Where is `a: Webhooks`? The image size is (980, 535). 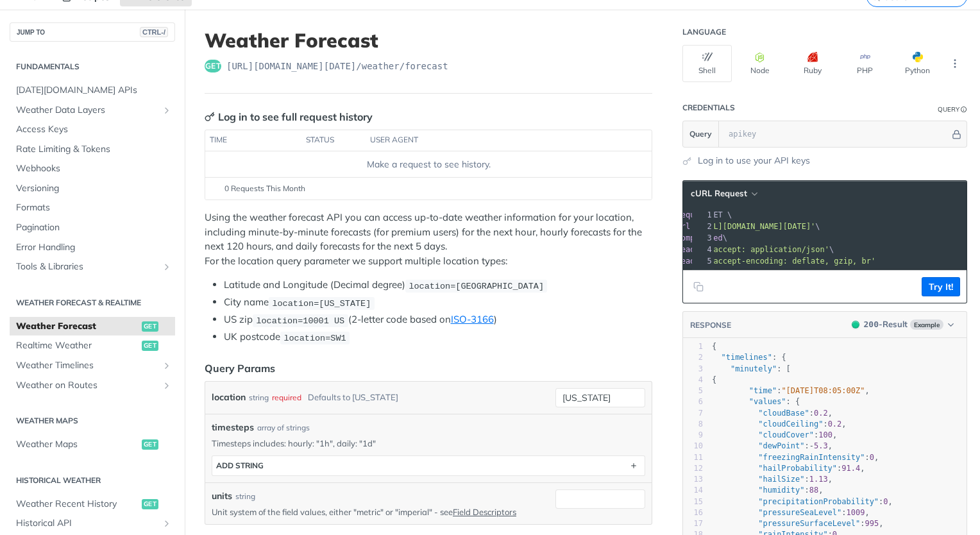
a: Webhooks is located at coordinates (92, 169).